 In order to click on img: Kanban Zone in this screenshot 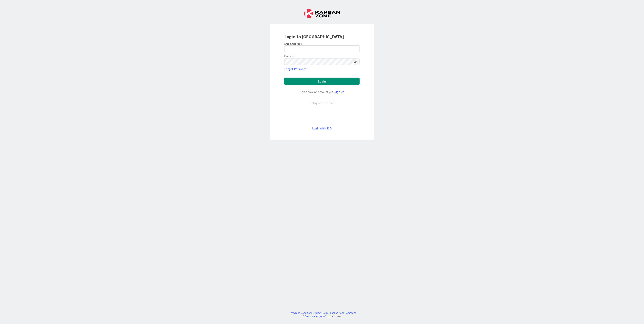, I will do `click(322, 14)`.